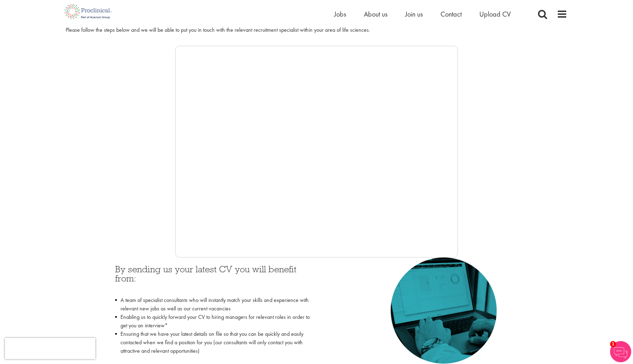 This screenshot has width=633, height=364. What do you see at coordinates (213, 278) in the screenshot?
I see `h3: By sending us your latest CV you will benefit from:` at bounding box center [213, 278].